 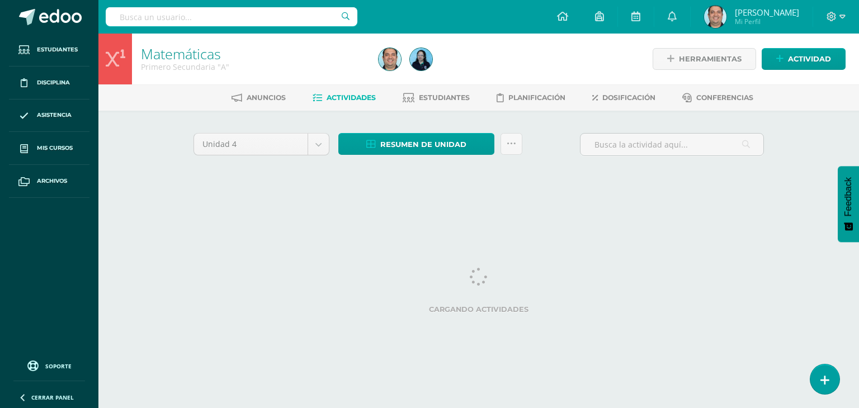 I want to click on span: Planificación, so click(x=537, y=97).